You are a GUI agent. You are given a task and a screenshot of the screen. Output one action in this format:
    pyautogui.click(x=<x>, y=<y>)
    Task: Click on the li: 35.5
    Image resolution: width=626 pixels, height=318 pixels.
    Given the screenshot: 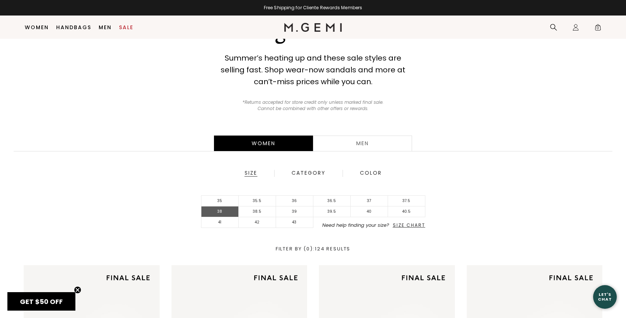 What is the action you would take?
    pyautogui.click(x=257, y=201)
    